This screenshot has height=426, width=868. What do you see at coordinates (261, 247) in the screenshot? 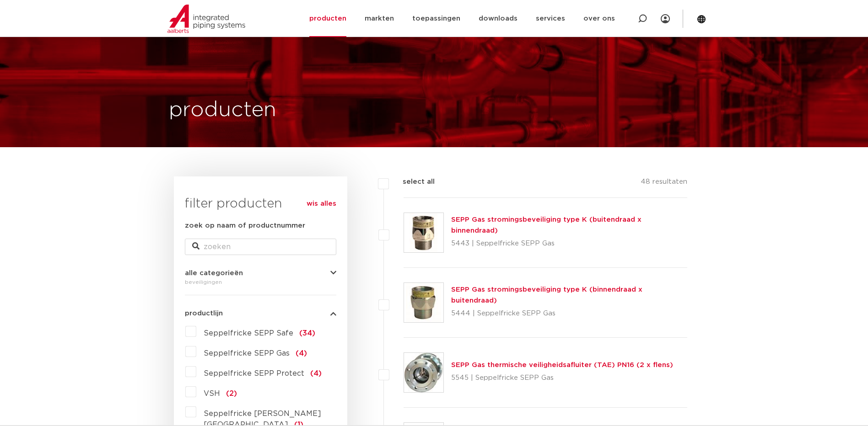
I see `input: zoeken` at bounding box center [261, 247].